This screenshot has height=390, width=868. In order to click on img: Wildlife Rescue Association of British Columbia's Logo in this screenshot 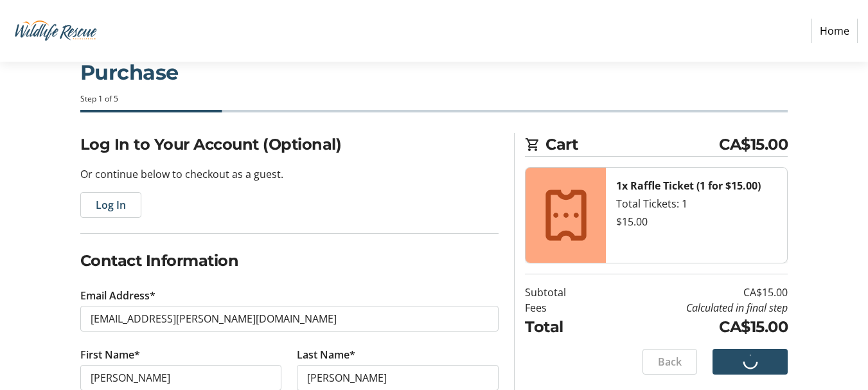, I will do `click(56, 30)`.